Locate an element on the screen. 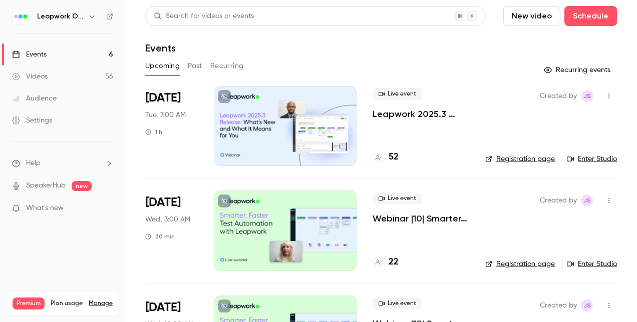  span: Help is located at coordinates (33, 163).